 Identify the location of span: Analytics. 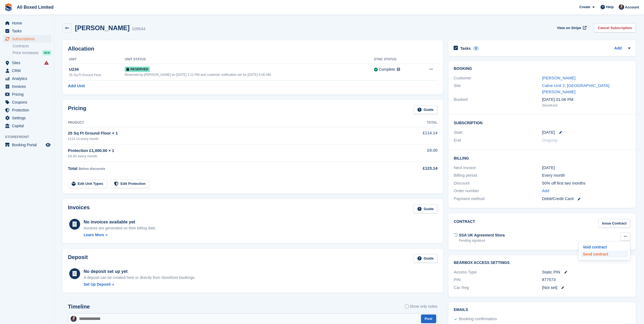
(28, 79).